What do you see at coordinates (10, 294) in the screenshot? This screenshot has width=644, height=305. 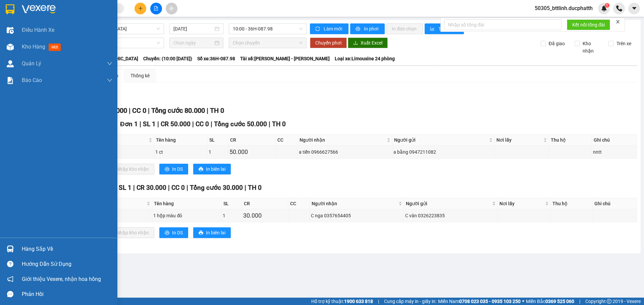 I see `span: message` at bounding box center [10, 294].